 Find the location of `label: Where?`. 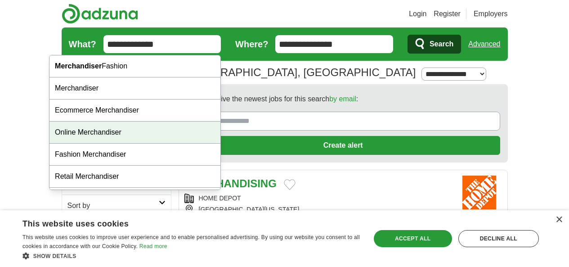

label: Where? is located at coordinates (252, 44).